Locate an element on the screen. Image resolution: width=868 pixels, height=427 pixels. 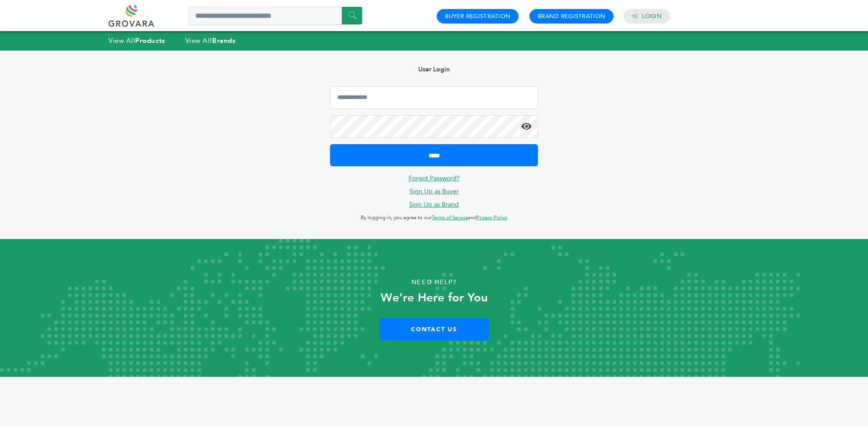
a: Terms of Service is located at coordinates (450, 217).